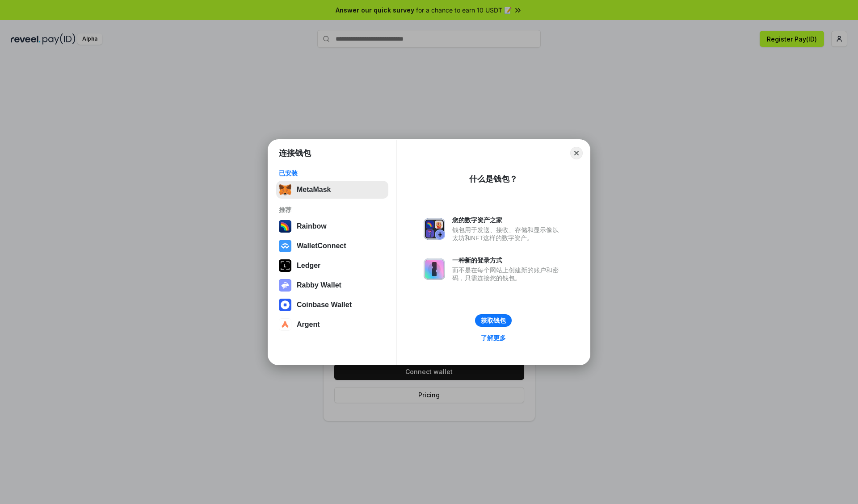  I want to click on div: Rainbow, so click(311, 227).